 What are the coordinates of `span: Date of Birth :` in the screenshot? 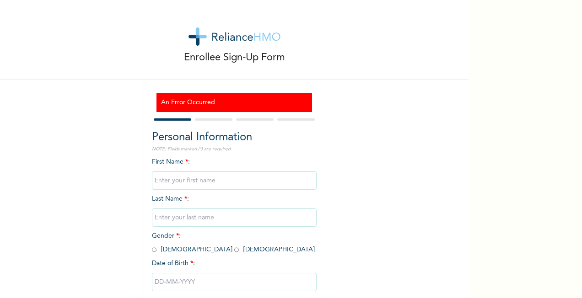 It's located at (173, 264).